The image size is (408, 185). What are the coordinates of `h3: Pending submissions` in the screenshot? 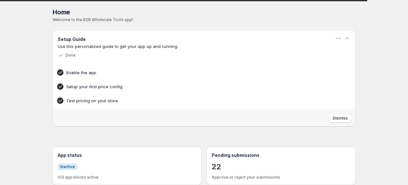 It's located at (281, 155).